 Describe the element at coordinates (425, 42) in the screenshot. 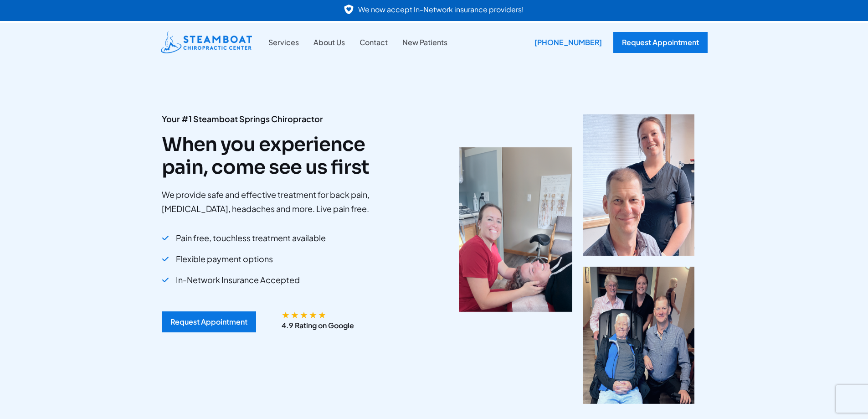

I see `a: New Patients` at that location.